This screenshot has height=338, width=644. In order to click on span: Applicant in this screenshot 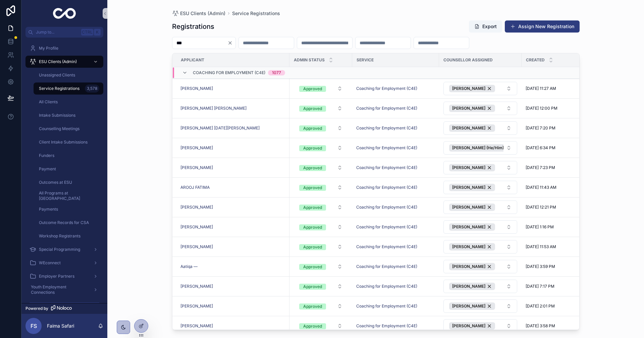, I will do `click(193, 60)`.